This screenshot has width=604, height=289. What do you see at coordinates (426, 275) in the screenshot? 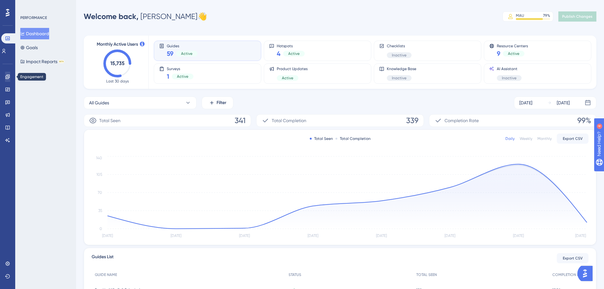
I see `span: TOTAL SEEN` at bounding box center [426, 275].